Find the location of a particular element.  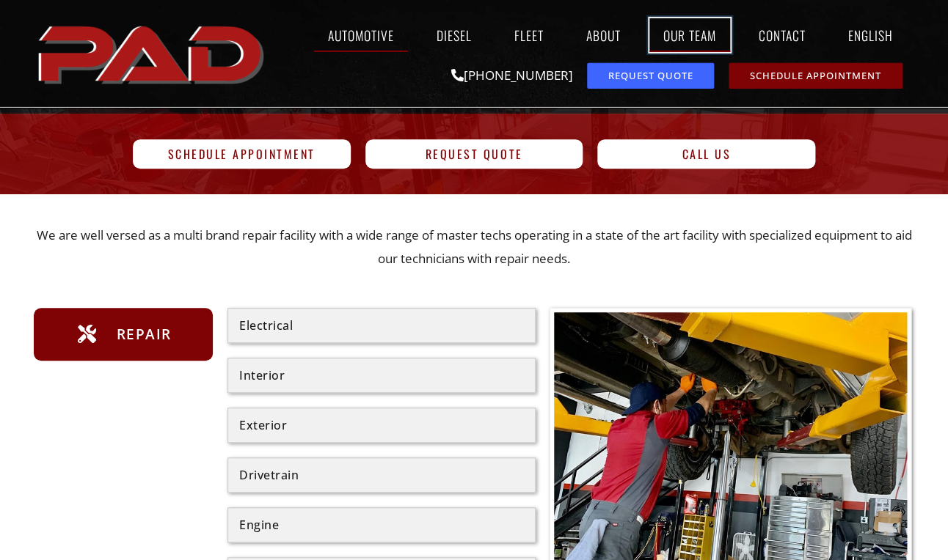

div: Drivetrain is located at coordinates (381, 475).